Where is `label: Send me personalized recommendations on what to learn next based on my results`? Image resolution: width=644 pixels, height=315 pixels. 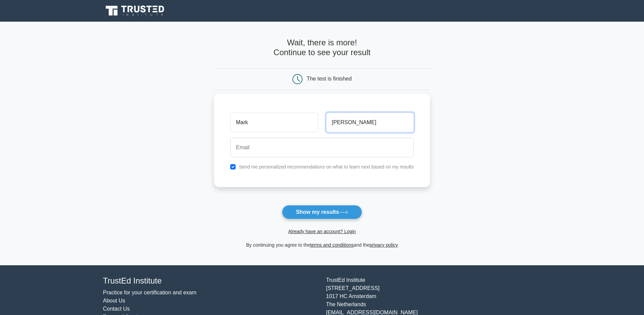
label: Send me personalized recommendations on what to learn next based on my results is located at coordinates (326, 166).